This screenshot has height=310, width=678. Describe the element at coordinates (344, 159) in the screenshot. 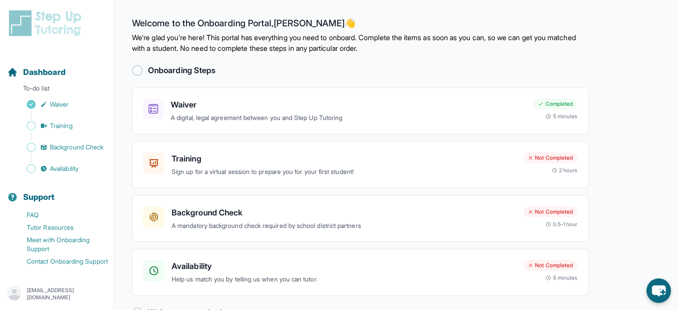

I see `h3: Training` at that location.